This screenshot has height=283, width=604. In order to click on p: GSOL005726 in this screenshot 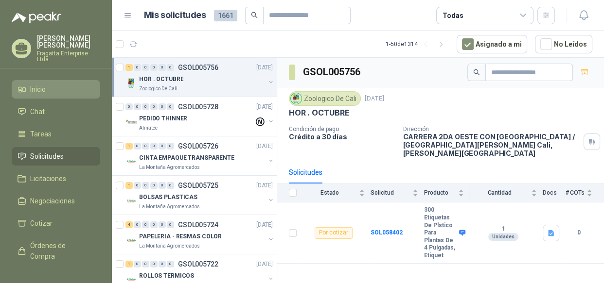, I will do `click(198, 146)`.